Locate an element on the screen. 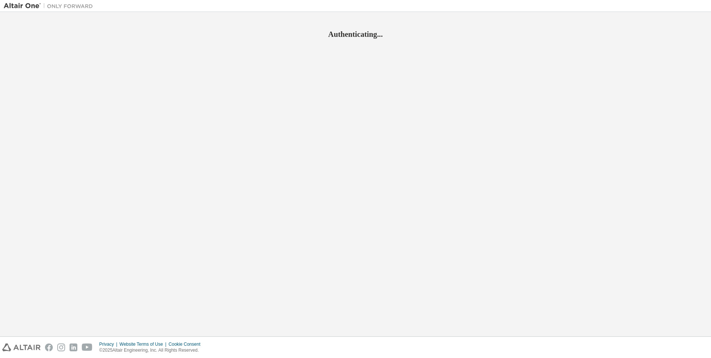 The image size is (711, 358). img: altair_logo.svg is located at coordinates (21, 347).